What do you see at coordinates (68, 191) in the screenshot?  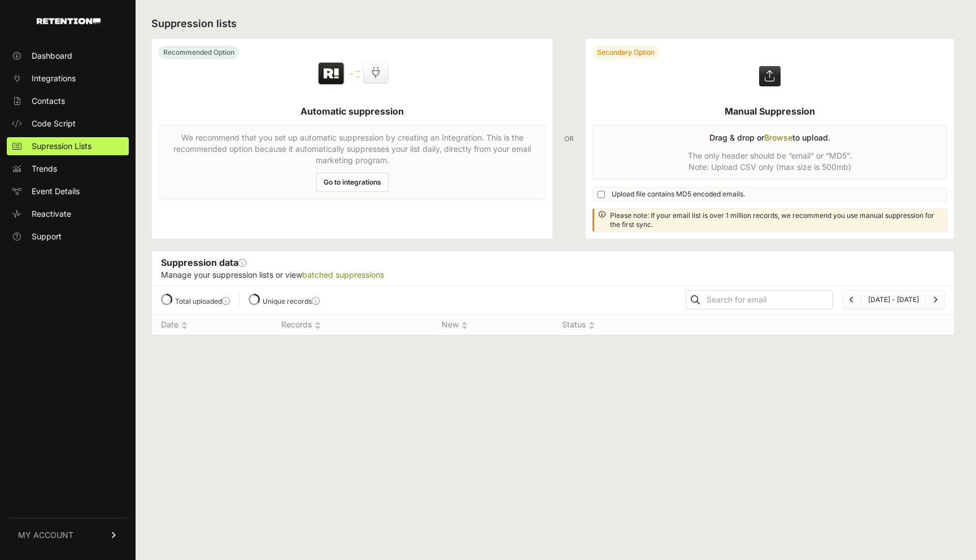 I see `a: Event Details` at bounding box center [68, 191].